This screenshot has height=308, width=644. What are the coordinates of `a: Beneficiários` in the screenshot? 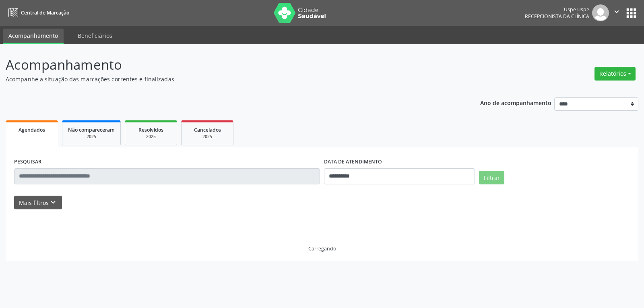 It's located at (95, 35).